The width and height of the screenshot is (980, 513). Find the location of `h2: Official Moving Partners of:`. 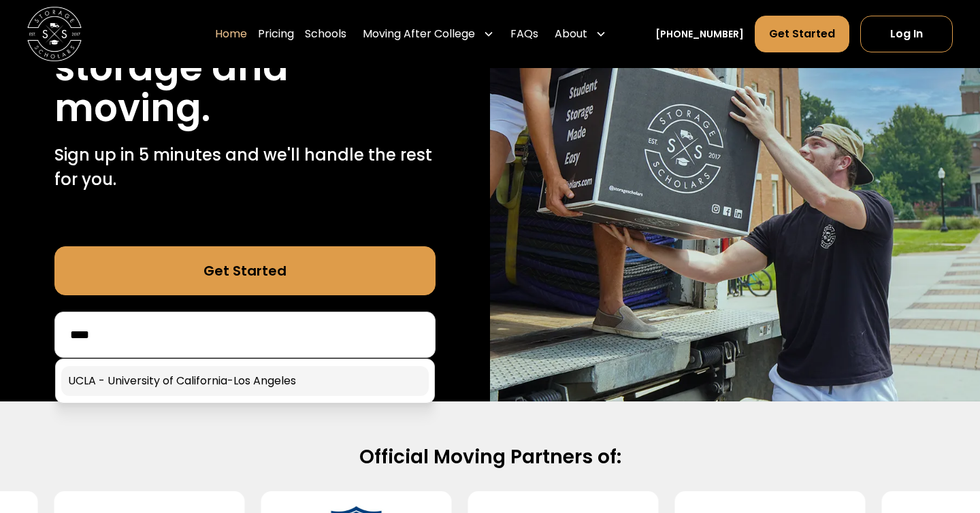

h2: Official Moving Partners of: is located at coordinates (490, 457).